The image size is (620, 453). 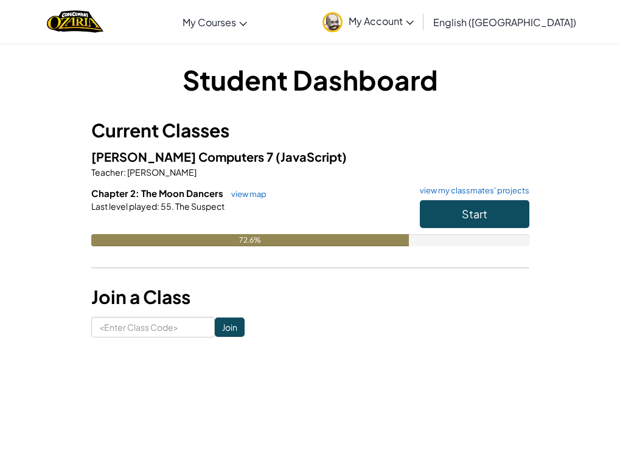 I want to click on span: (JavaScript), so click(x=311, y=156).